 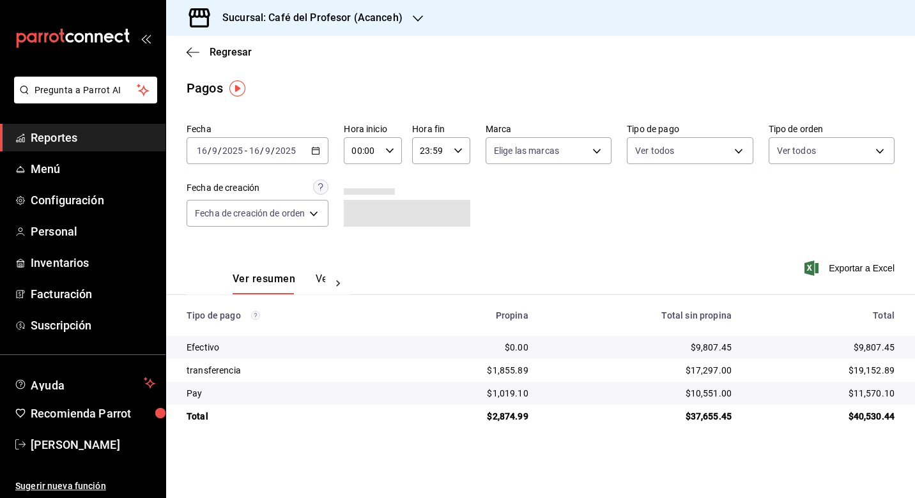 What do you see at coordinates (307, 18) in the screenshot?
I see `h3: Sucursal: Café del Profesor (Acanceh)` at bounding box center [307, 18].